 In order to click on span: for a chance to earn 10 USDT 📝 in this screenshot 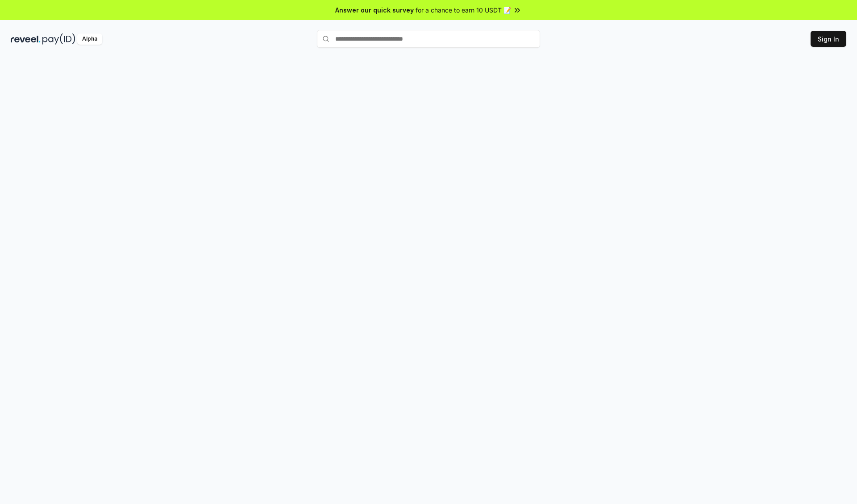, I will do `click(463, 10)`.